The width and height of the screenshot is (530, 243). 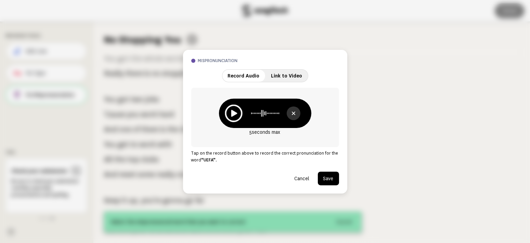 What do you see at coordinates (265, 132) in the screenshot?
I see `p: 5 seconds max` at bounding box center [265, 132].